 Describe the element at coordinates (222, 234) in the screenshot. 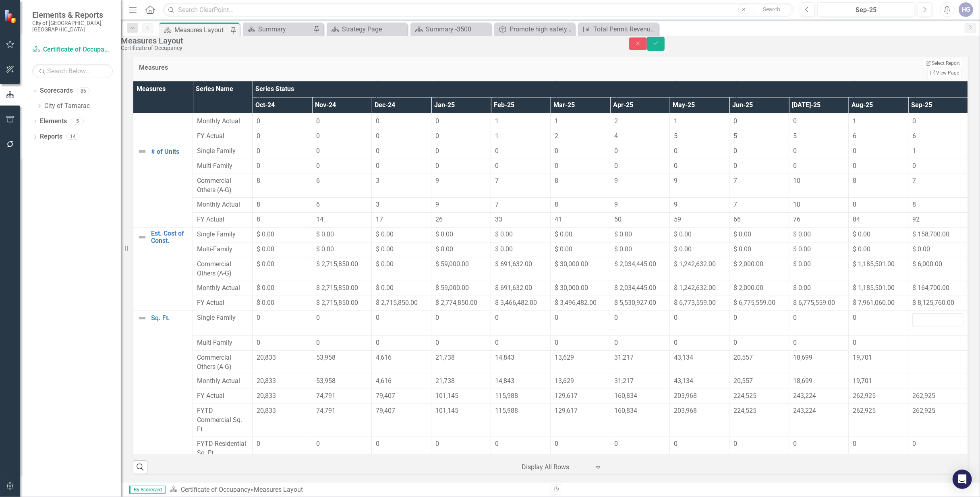

I see `span: Single Family` at that location.